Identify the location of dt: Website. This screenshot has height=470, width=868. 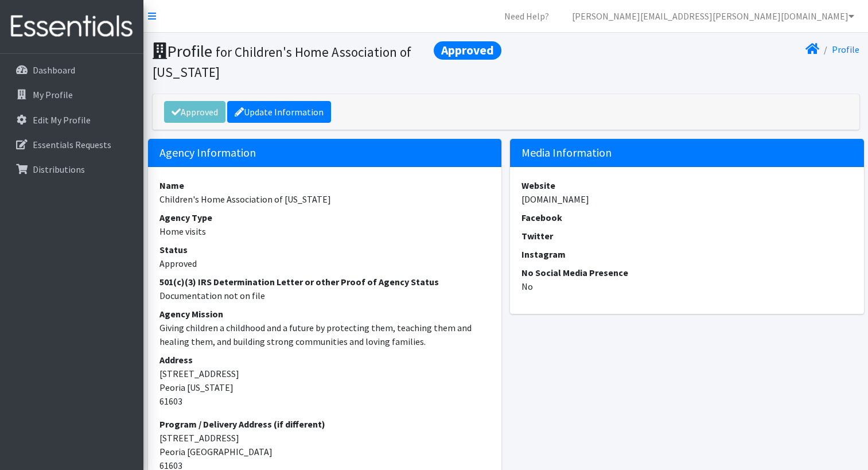
(687, 186).